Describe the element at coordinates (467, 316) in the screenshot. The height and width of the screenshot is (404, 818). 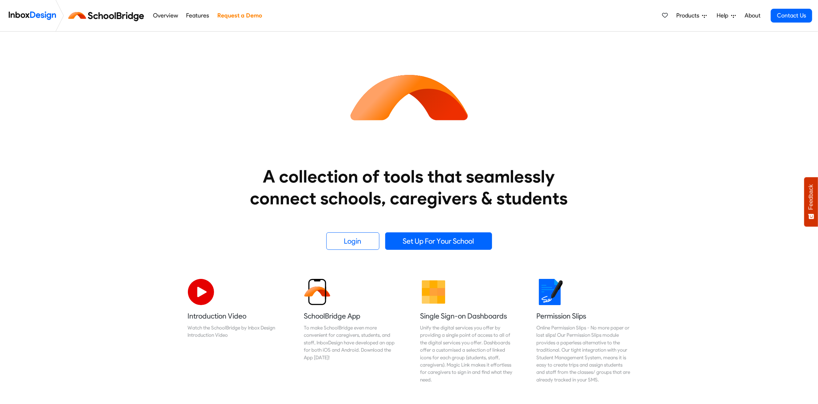
I see `h5: Single Sign-on Dashboards` at that location.